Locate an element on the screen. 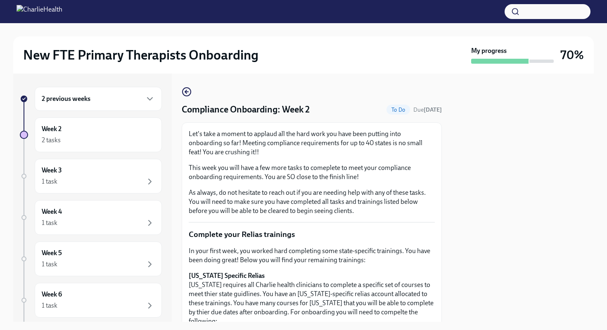  a: Week 51 task is located at coordinates (91, 259).